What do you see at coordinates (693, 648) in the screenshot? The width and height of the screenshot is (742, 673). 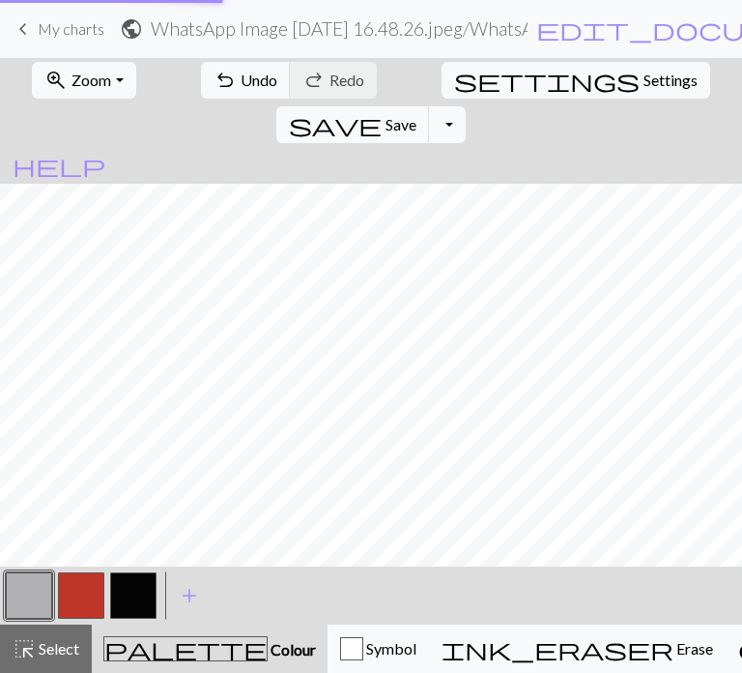 I see `span: Erase` at bounding box center [693, 648].